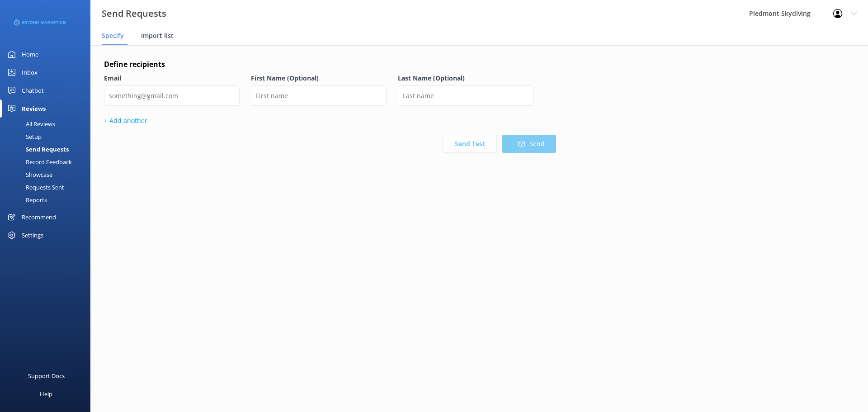 Image resolution: width=868 pixels, height=412 pixels. I want to click on label: Email, so click(172, 78).